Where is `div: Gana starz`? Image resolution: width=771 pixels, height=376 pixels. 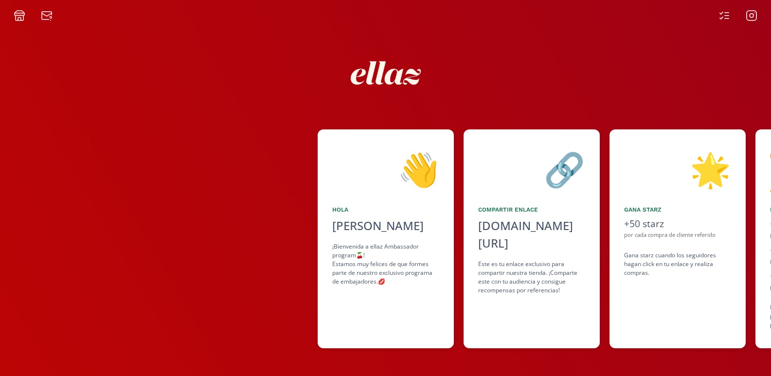 div: Gana starz is located at coordinates (677, 210).